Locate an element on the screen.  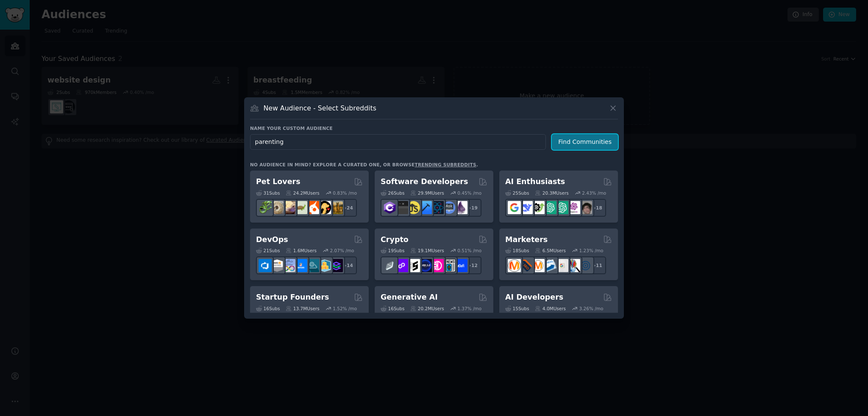
img: azuredevops is located at coordinates (265, 266).